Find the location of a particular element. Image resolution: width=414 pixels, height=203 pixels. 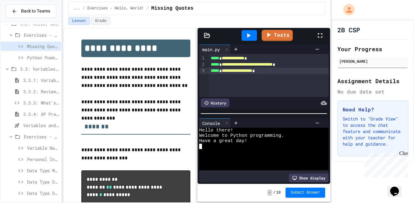

span: 3.3.4: AP Practice - Variables is located at coordinates (41, 114).